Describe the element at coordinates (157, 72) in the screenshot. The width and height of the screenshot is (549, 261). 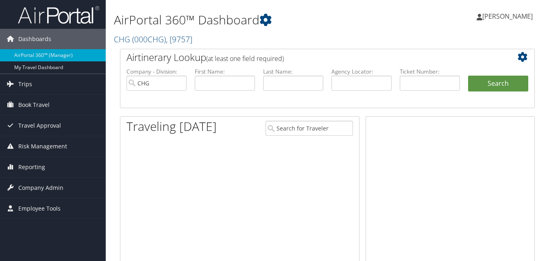
I see `label: Company - Division:` at that location.